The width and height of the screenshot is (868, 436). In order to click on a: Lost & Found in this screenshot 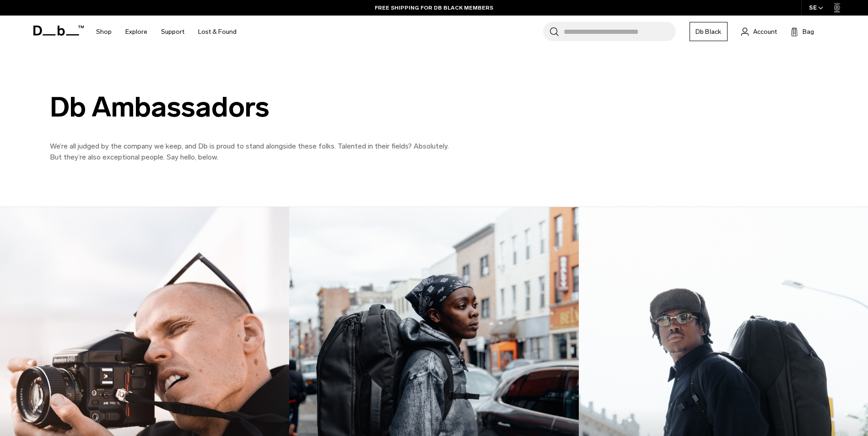, I will do `click(218, 32)`.